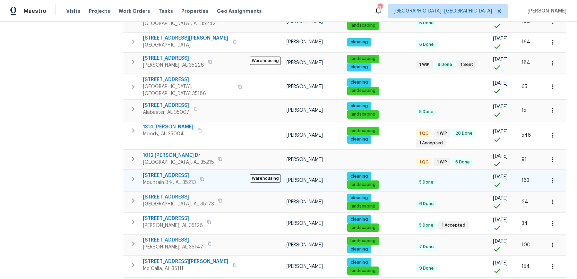  Describe the element at coordinates (524, 110) in the screenshot. I see `span: 15` at that location.